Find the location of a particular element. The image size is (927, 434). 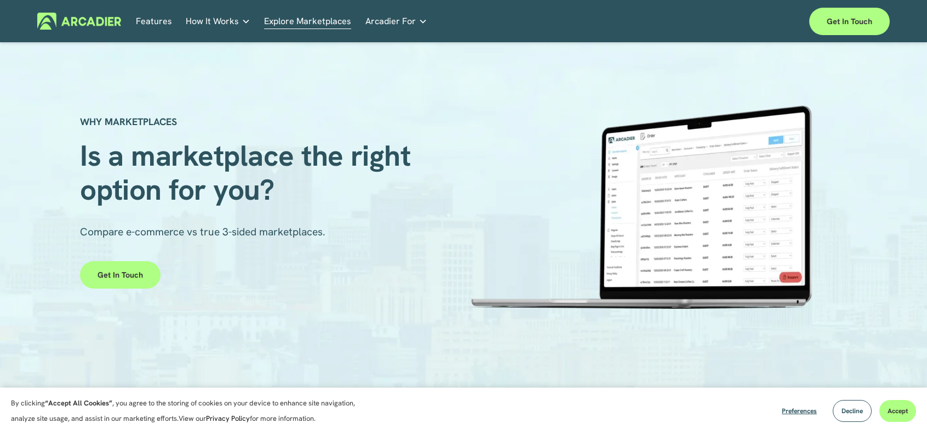

span: Arcadier For is located at coordinates (391, 21).